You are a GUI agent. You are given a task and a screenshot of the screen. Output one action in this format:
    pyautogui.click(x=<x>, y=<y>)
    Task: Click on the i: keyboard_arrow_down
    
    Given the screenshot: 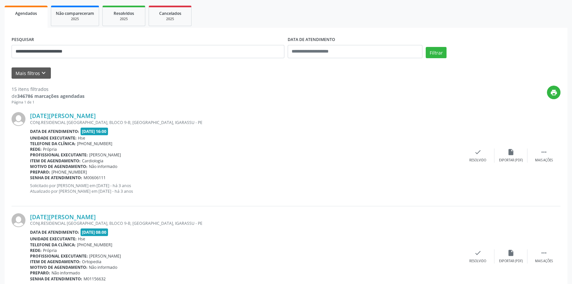 What is the action you would take?
    pyautogui.click(x=44, y=73)
    